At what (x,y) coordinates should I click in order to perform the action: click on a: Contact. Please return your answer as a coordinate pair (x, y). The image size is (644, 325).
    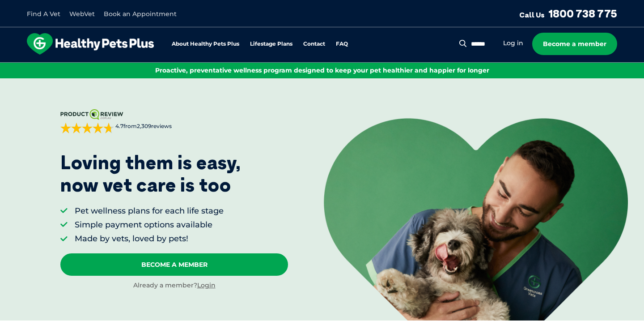
    Looking at the image, I should click on (314, 44).